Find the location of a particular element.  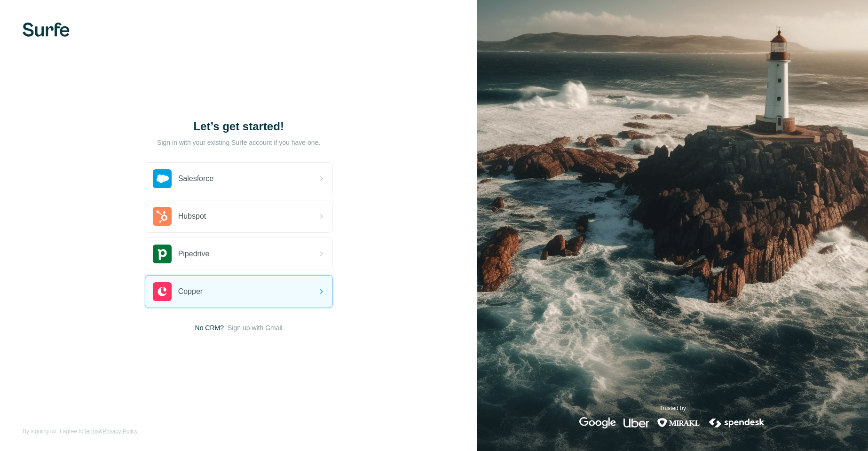

h1: Let’s get started! is located at coordinates (239, 127).